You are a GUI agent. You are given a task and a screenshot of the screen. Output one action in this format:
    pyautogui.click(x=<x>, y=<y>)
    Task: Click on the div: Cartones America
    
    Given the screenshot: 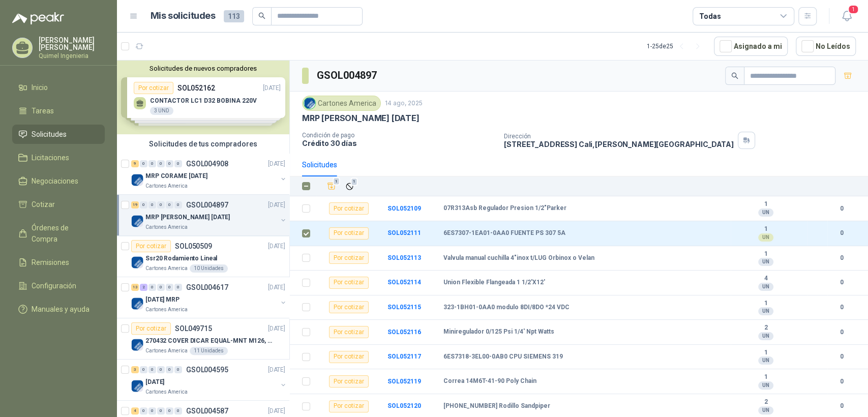 What is the action you would take?
    pyautogui.click(x=341, y=103)
    